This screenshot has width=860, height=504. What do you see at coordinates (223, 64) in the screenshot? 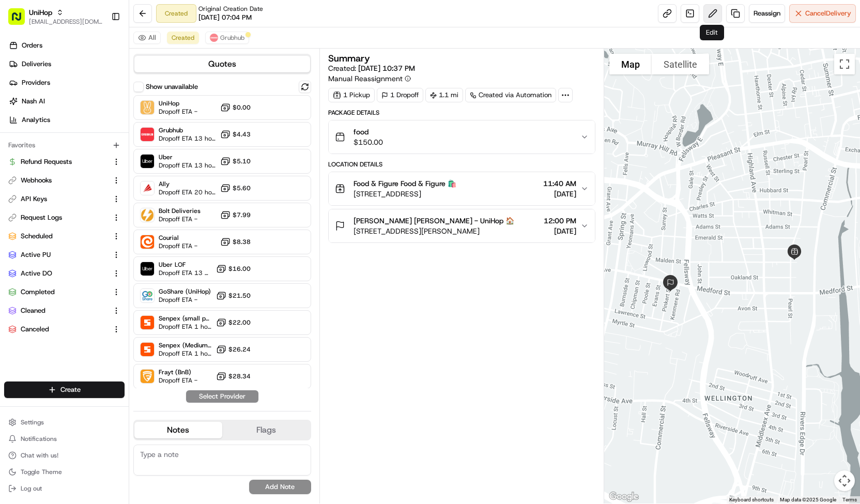
I see `button: Quotes` at bounding box center [223, 64].